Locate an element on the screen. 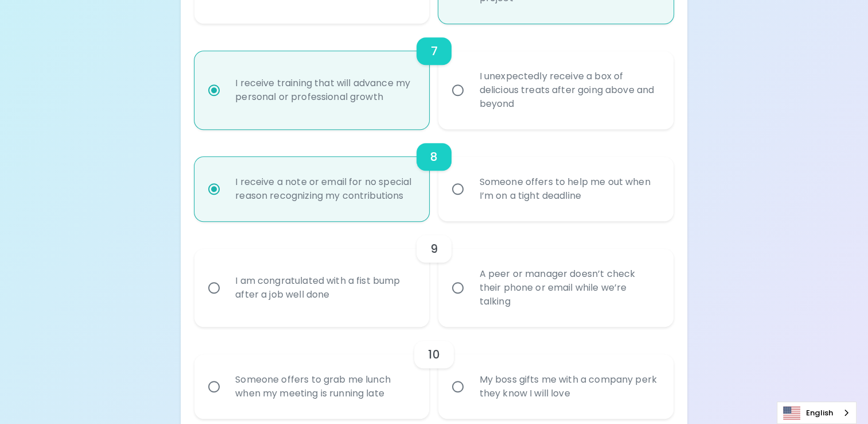 The image size is (868, 424). div: I unexpectedly receive a box of delicious treats after going above and beyond is located at coordinates (568, 91).